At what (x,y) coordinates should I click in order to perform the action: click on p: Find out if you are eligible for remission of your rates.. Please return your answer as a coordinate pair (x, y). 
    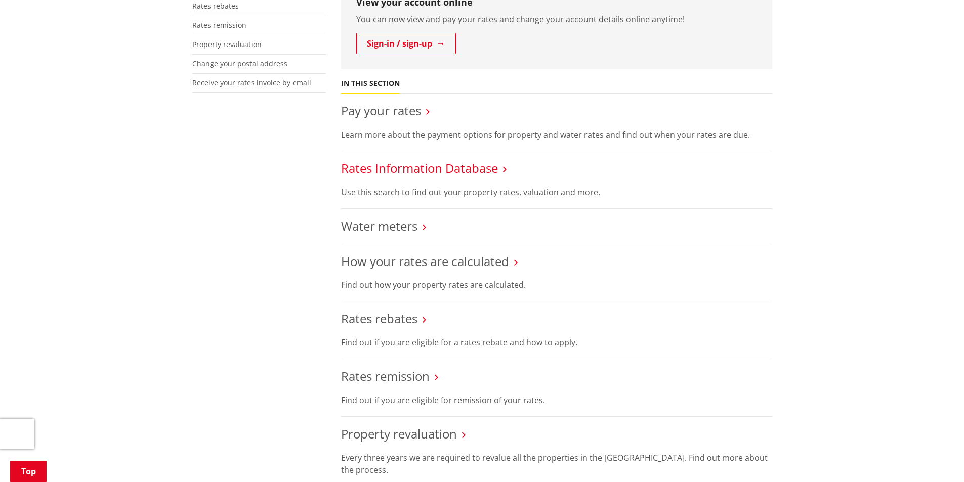
    Looking at the image, I should click on (556, 400).